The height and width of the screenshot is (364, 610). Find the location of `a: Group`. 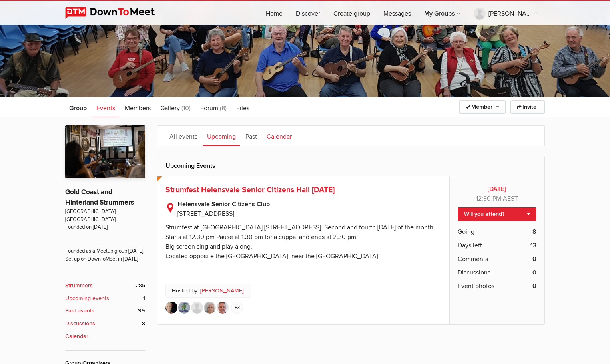

a: Group is located at coordinates (78, 107).